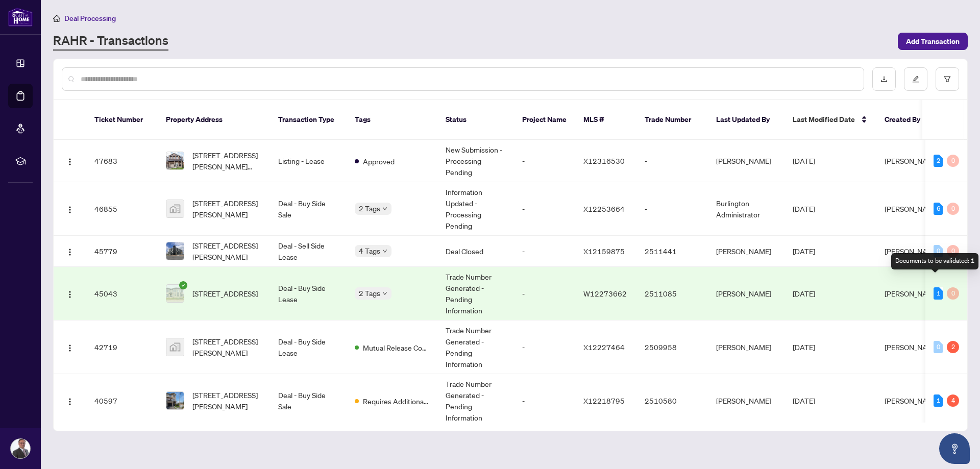 The width and height of the screenshot is (980, 469). I want to click on th: Transaction Type, so click(309, 120).